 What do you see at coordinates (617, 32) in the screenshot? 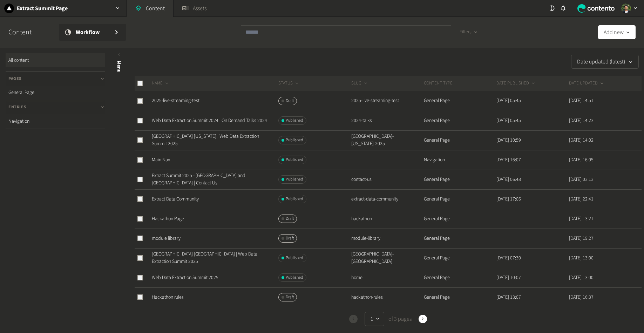
I see `button: Add new` at bounding box center [617, 32].